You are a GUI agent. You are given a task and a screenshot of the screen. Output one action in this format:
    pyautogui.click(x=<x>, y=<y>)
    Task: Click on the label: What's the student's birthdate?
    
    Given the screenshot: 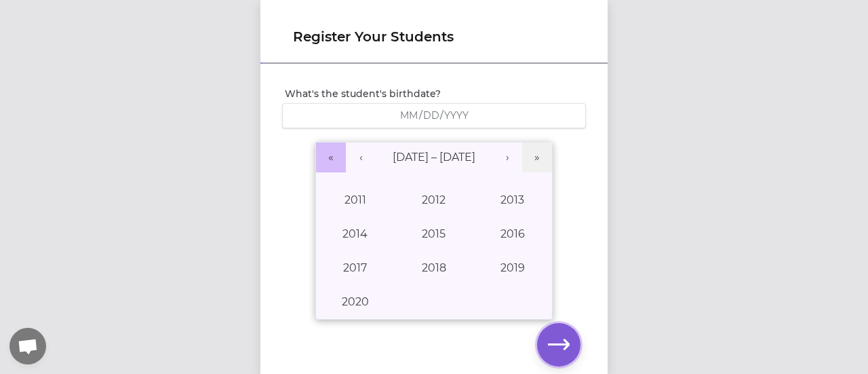 What is the action you would take?
    pyautogui.click(x=435, y=93)
    